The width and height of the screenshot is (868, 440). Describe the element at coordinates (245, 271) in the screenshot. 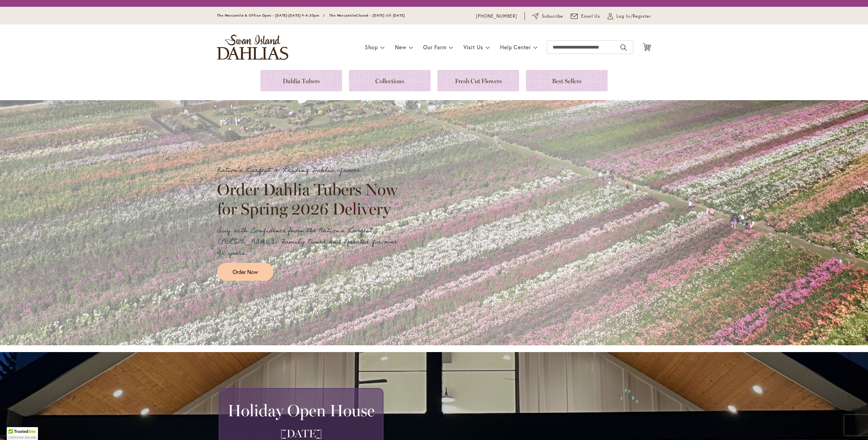

I see `a: Order Now` at that location.